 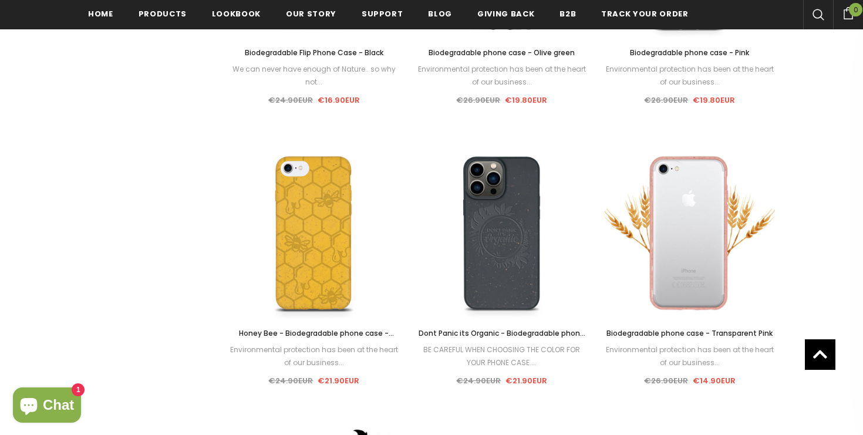 What do you see at coordinates (163, 14) in the screenshot?
I see `span: Products` at bounding box center [163, 14].